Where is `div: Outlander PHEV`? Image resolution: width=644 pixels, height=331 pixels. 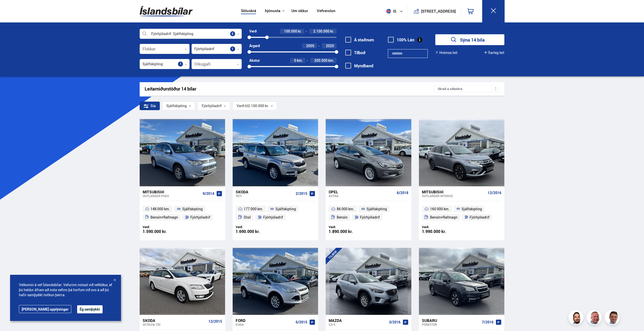
div: Outlander PHEV is located at coordinates (172, 196).